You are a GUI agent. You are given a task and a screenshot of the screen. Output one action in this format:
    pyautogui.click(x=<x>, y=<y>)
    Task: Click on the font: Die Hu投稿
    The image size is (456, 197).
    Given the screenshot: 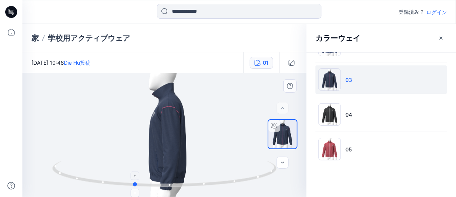 What is the action you would take?
    pyautogui.click(x=77, y=62)
    